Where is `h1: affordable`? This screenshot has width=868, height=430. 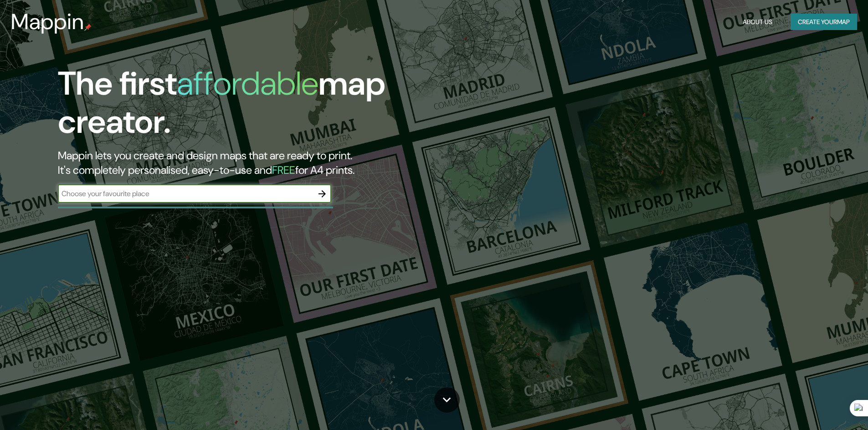
h1: affordable is located at coordinates (247, 83).